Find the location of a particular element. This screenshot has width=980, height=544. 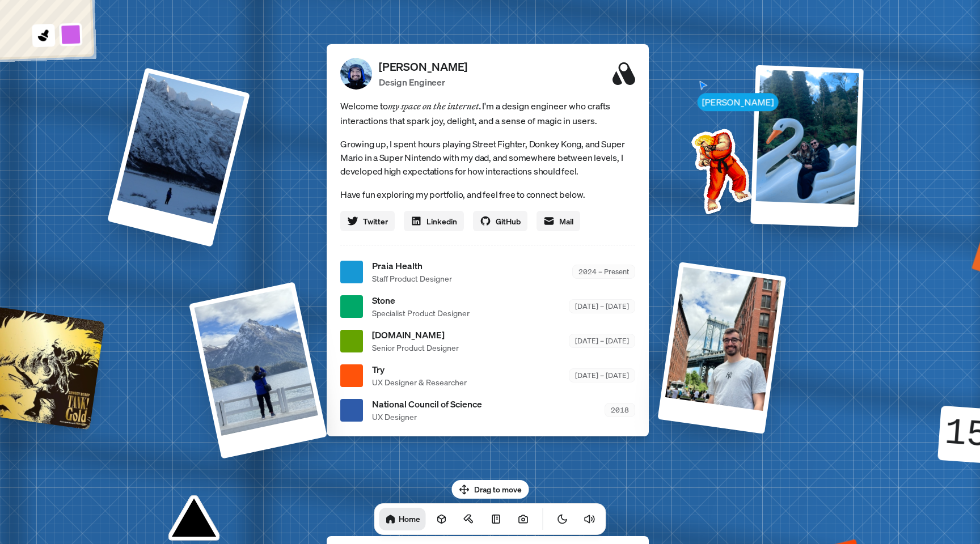

span: Welcome to I'm a design engineer who crafts interactions that spark joy, delight, and a sense of ... is located at coordinates (488, 113).